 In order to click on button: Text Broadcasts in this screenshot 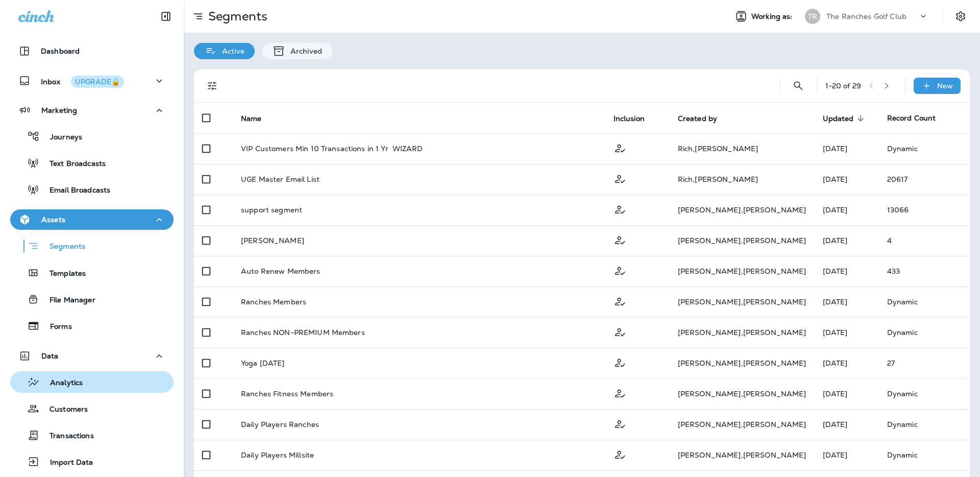, I will do `click(92, 163)`.